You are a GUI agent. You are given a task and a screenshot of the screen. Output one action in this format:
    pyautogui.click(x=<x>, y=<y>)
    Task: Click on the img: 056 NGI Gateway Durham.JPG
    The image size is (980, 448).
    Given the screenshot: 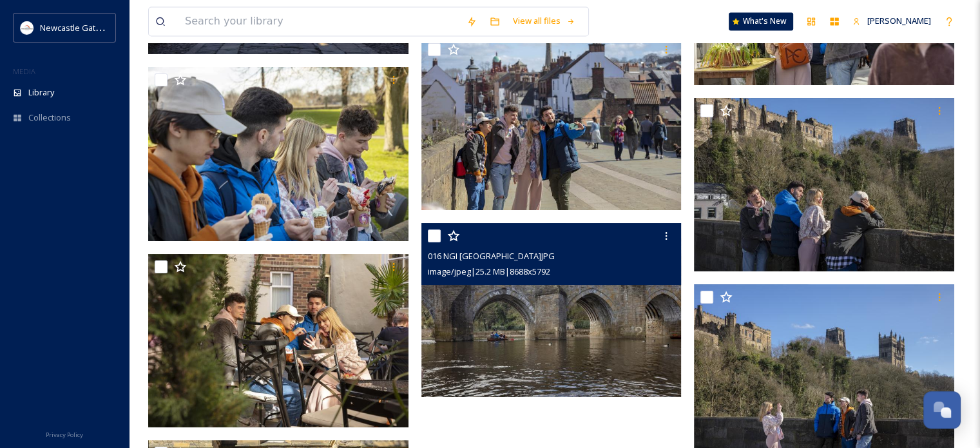 What is the action you would take?
    pyautogui.click(x=278, y=341)
    